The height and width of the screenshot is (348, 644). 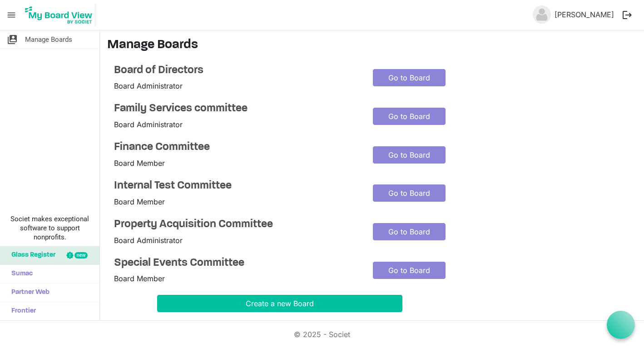 What do you see at coordinates (81, 255) in the screenshot?
I see `div: new` at bounding box center [81, 255].